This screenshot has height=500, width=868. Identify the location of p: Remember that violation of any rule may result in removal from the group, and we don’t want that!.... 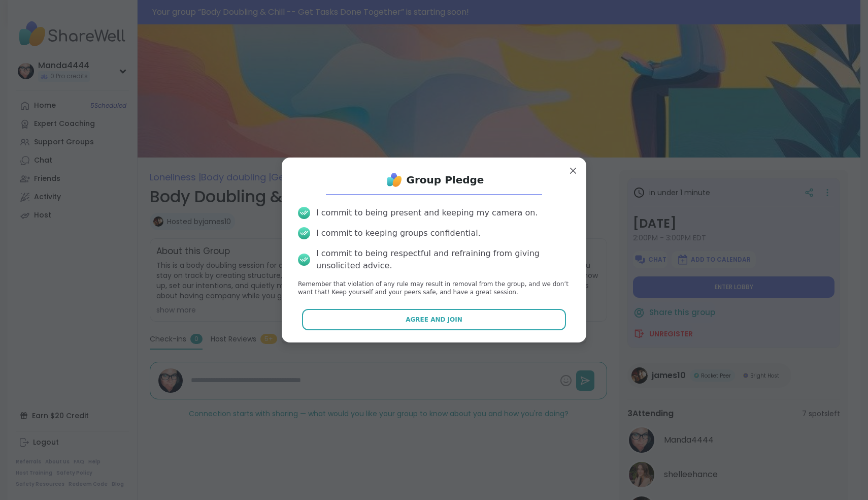
(434, 288).